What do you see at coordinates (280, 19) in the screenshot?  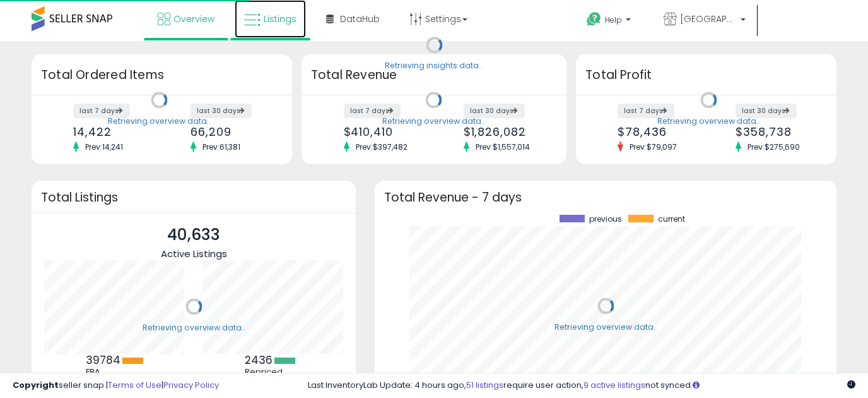 I see `span: Listings` at bounding box center [280, 19].